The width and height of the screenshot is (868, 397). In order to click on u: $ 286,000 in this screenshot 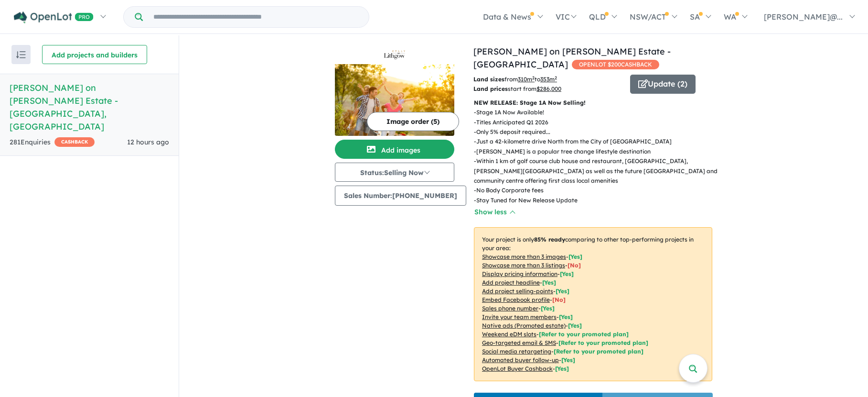, I will do `click(549, 89)`.